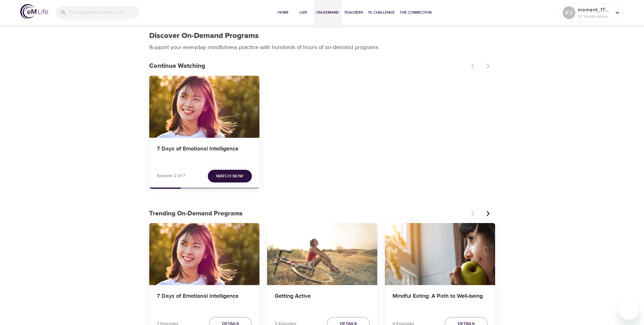 The height and width of the screenshot is (325, 644). Describe the element at coordinates (382, 12) in the screenshot. I see `span: 1% Challenge` at that location.